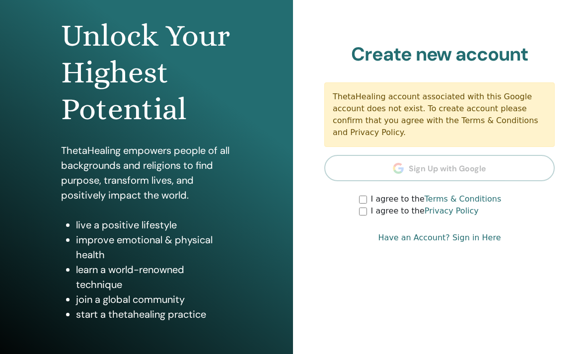  Describe the element at coordinates (463, 199) in the screenshot. I see `a: Terms & Conditions` at that location.